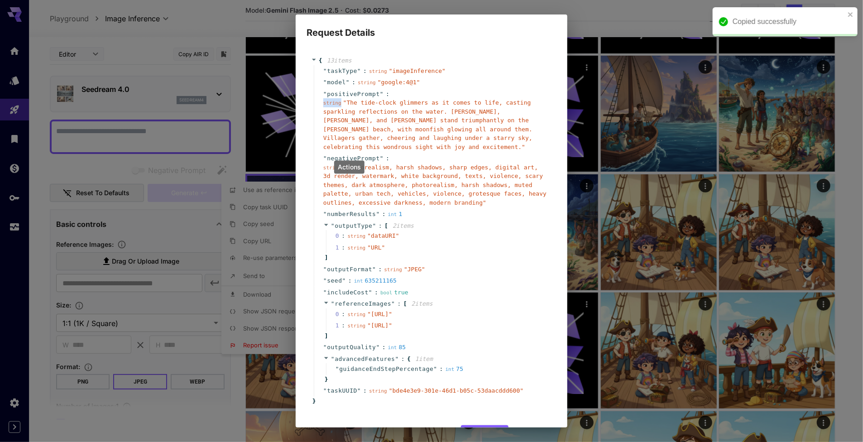 The width and height of the screenshot is (863, 442). What do you see at coordinates (394, 292) in the screenshot?
I see `div: true` at bounding box center [394, 292].